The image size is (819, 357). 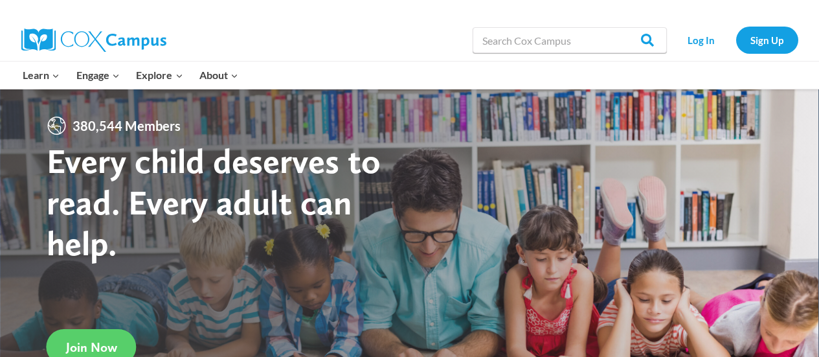 What do you see at coordinates (91, 347) in the screenshot?
I see `span: Join Now` at bounding box center [91, 347].